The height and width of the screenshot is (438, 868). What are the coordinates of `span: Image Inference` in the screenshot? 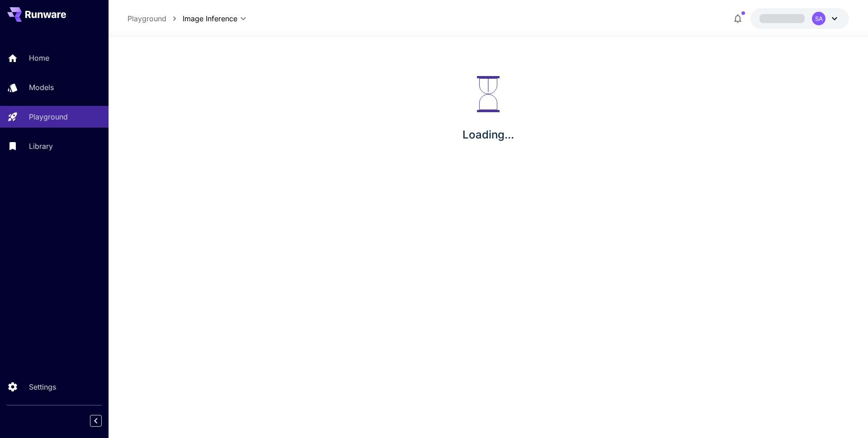 It's located at (210, 18).